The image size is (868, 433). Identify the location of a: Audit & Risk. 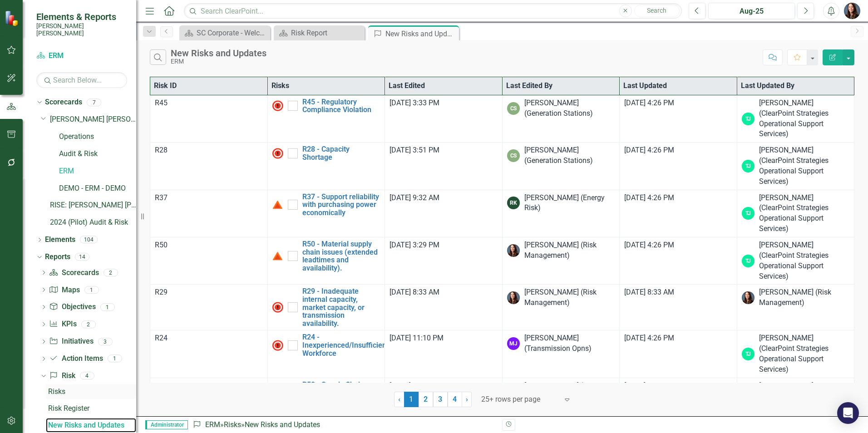
(98, 154).